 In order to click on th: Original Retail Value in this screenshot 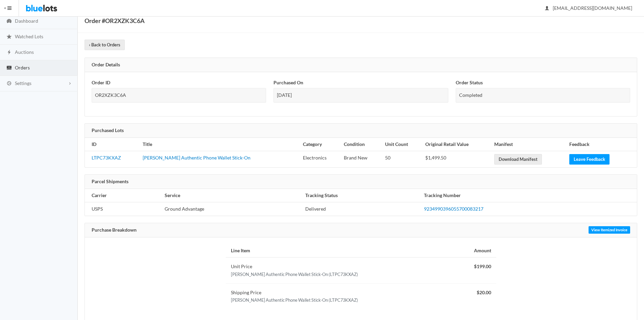, I will do `click(457, 144)`.